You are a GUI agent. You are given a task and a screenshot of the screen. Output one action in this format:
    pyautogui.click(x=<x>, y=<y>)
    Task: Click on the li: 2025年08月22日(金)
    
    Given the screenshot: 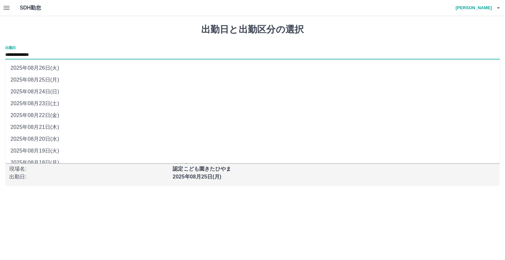 What is the action you would take?
    pyautogui.click(x=252, y=115)
    